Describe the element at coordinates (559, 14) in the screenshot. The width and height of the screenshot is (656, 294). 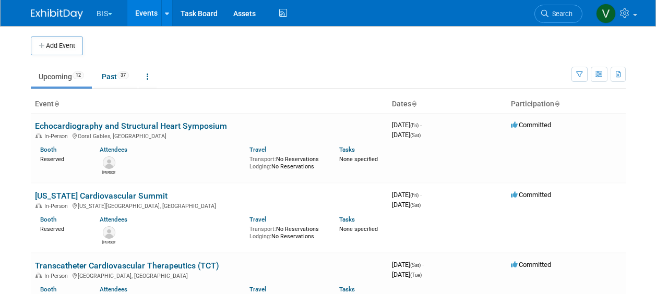
I see `a: Search` at that location.